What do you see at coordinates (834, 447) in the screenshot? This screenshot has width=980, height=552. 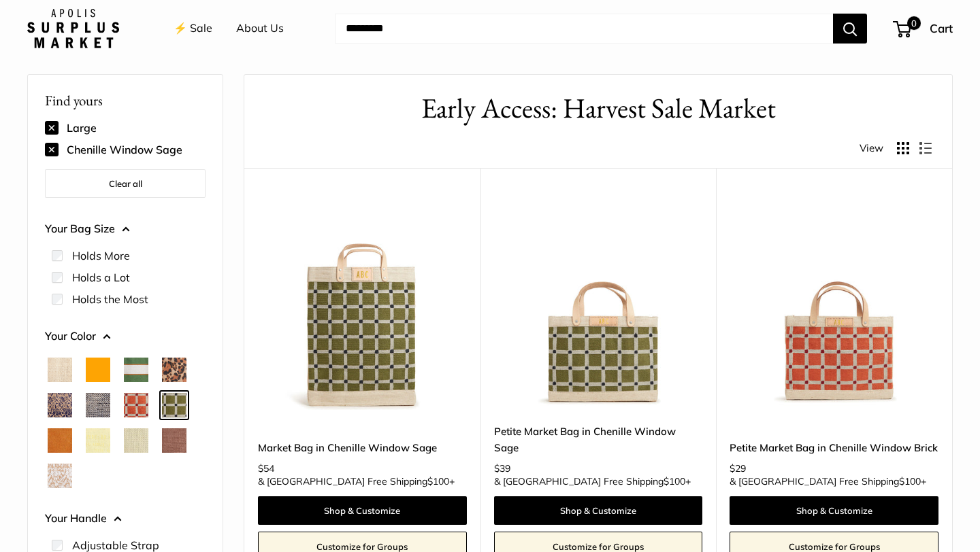 I see `a: Petite Market Bag in Chenille Window Brick` at bounding box center [834, 447].